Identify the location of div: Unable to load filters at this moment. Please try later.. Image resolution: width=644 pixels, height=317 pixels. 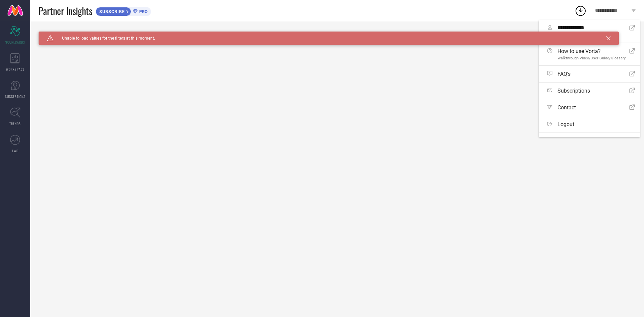
(337, 34).